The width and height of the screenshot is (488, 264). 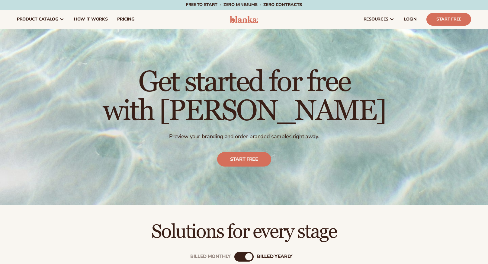 I want to click on span: Free to start · ZERO minimums · ZERO contracts, so click(x=244, y=5).